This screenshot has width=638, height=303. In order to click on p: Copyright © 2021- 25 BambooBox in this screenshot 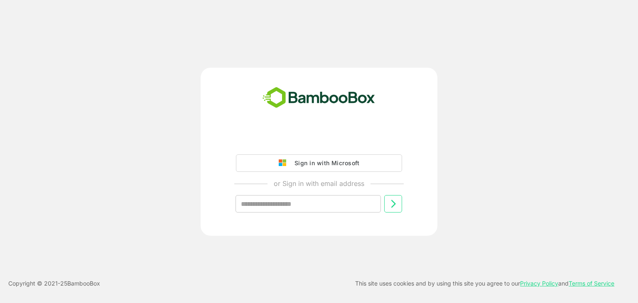, I will do `click(54, 284)`.